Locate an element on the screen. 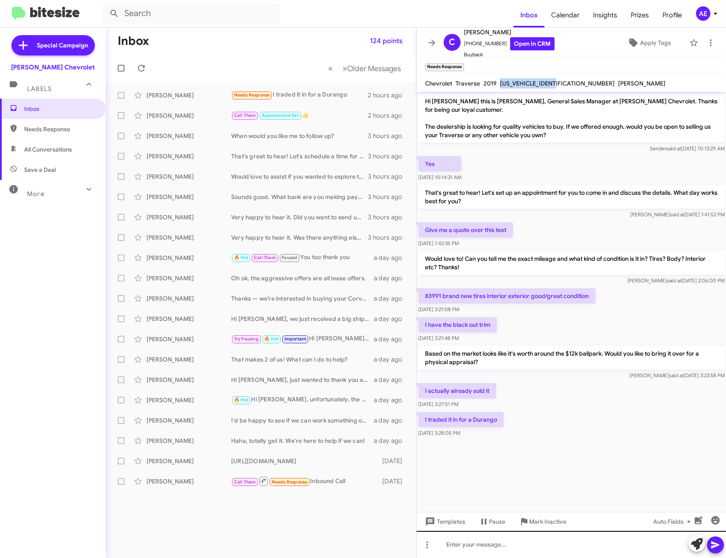 The height and width of the screenshot is (558, 726). a: Special Campaign is located at coordinates (53, 45).